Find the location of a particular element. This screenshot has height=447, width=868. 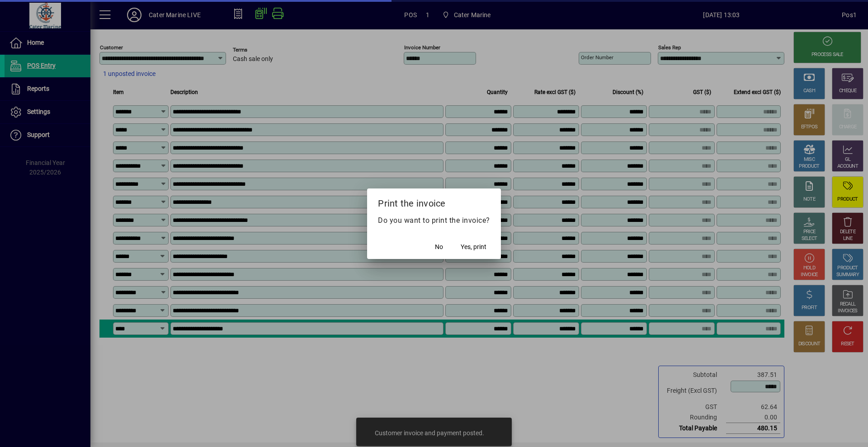

p: Do you want to print the invoice? is located at coordinates (434, 221).